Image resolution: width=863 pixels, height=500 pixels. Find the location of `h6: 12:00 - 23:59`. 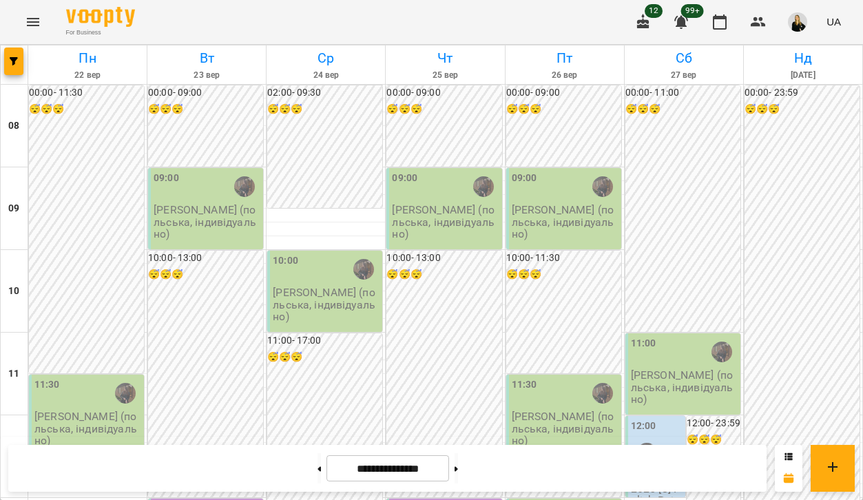

h6: 12:00 - 23:59 is located at coordinates (714, 424).